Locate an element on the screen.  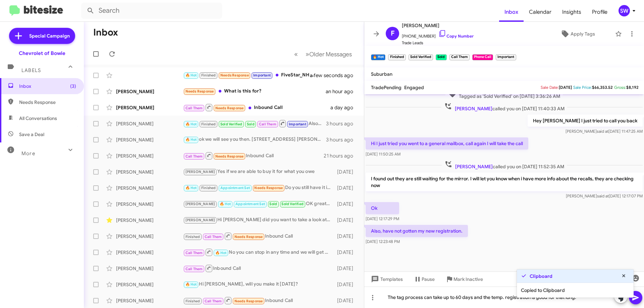
strong: Clipboard is located at coordinates (541, 276).